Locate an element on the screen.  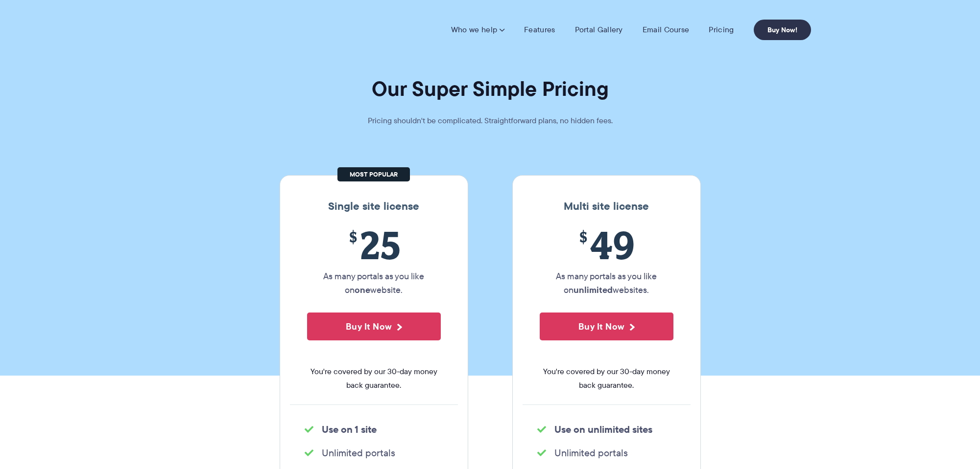
strong: Use on 1 site is located at coordinates (349, 430).